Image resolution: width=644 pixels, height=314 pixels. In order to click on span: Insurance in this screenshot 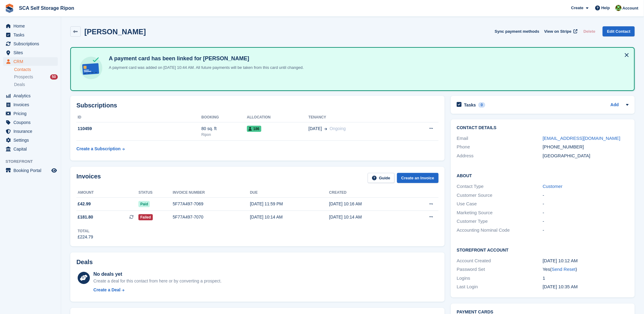, I will do `click(32, 131)`.